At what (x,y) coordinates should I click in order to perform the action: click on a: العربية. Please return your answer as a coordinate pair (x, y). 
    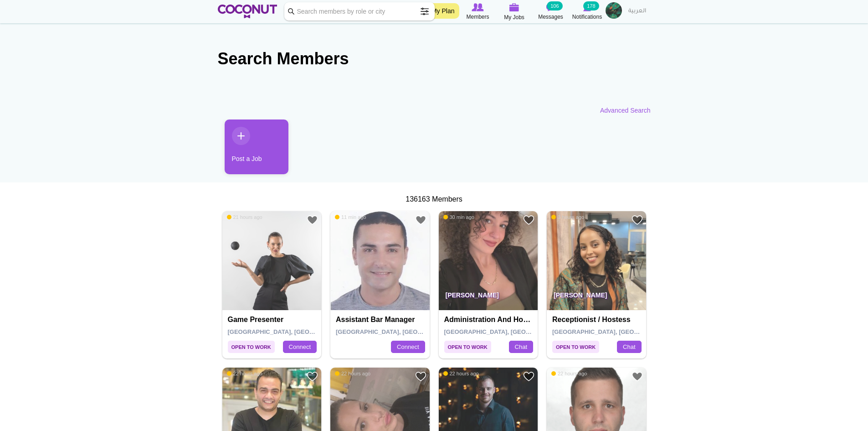
    Looking at the image, I should click on (637, 11).